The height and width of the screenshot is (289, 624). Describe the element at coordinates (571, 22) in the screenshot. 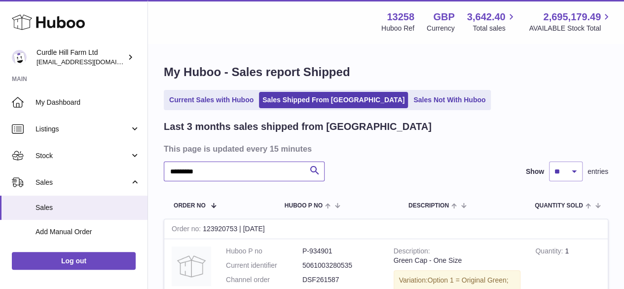

I see `a: 2,695,179.49 AVAILABLE Stock Total` at that location.